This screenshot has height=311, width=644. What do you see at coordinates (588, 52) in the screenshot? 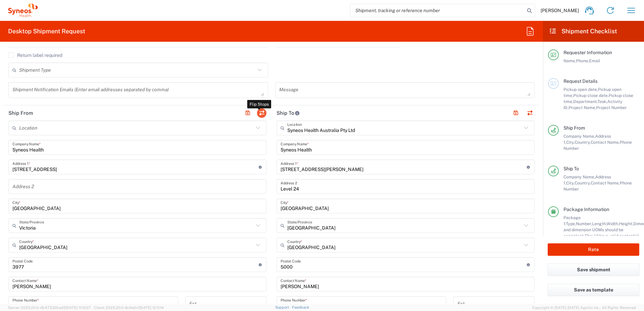
I see `span: Requester Information` at bounding box center [588, 52].